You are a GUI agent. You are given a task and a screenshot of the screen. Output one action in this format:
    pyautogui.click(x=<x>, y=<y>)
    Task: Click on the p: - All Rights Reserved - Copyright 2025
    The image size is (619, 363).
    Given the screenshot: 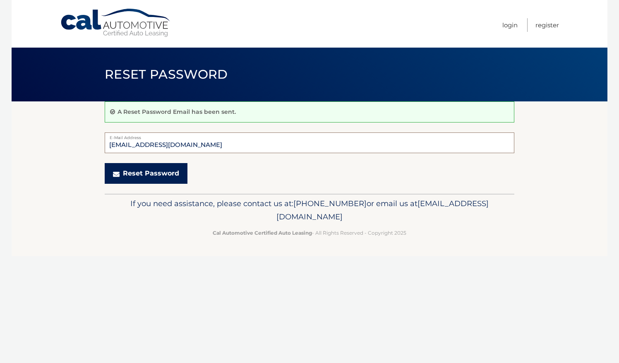 What is the action you would take?
    pyautogui.click(x=309, y=232)
    